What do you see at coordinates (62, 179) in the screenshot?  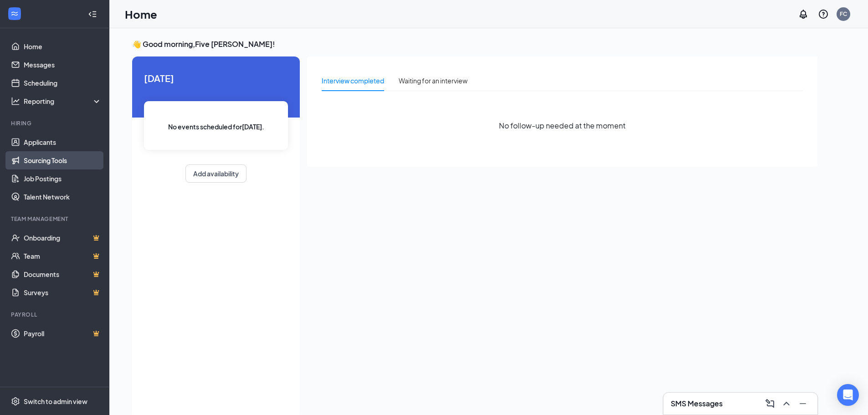 I see `a: Job Postings` at bounding box center [62, 179].